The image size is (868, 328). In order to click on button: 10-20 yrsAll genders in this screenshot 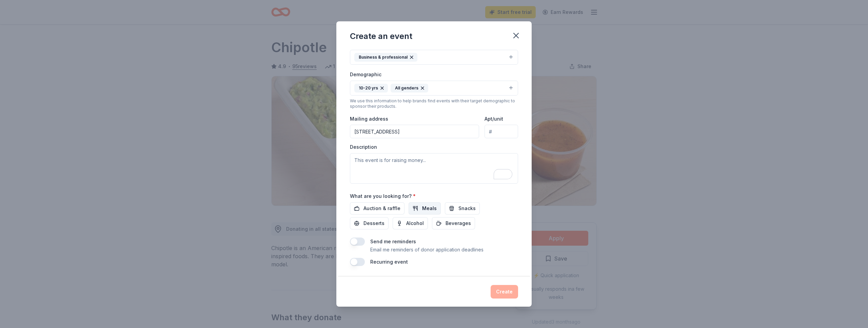, I will do `click(434, 88)`.